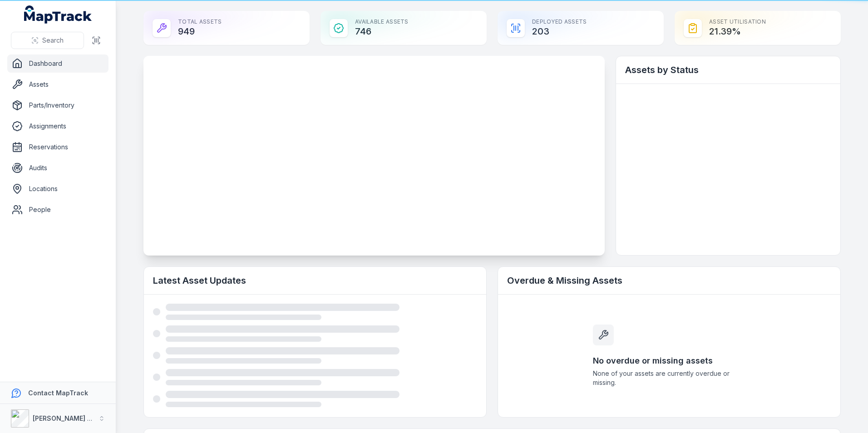 This screenshot has width=868, height=433. What do you see at coordinates (58, 189) in the screenshot?
I see `a: Locations` at bounding box center [58, 189].